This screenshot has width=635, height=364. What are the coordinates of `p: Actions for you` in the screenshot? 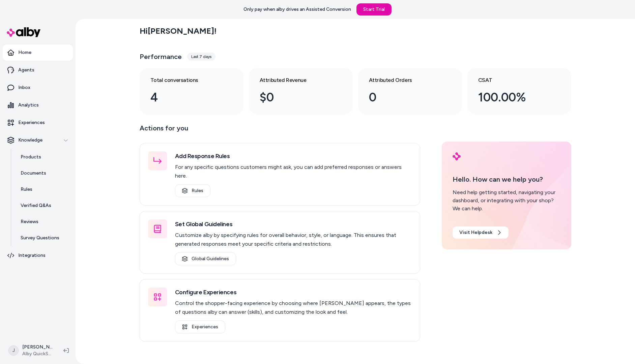 It's located at (280, 131).